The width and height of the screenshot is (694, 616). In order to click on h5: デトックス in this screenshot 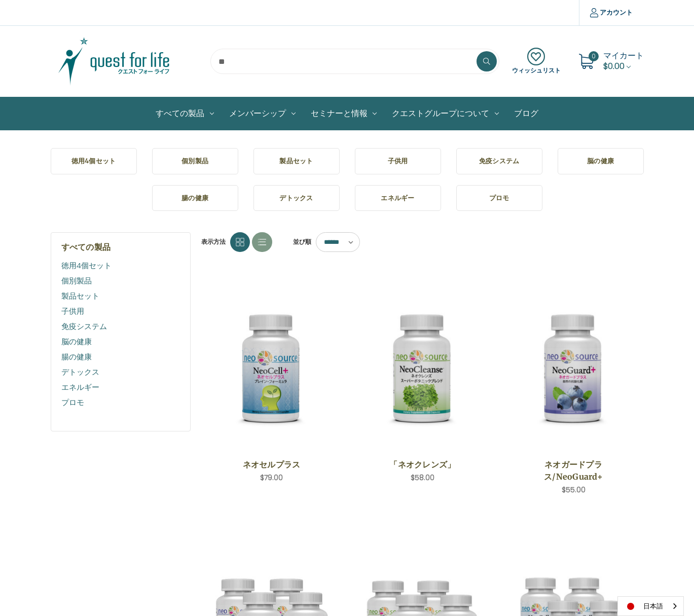, I will do `click(297, 198)`.